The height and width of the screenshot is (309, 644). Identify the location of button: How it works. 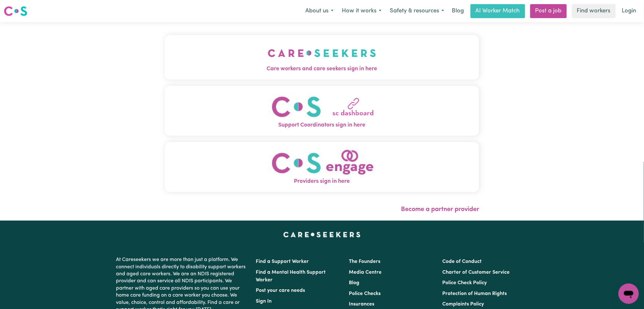
(362, 11).